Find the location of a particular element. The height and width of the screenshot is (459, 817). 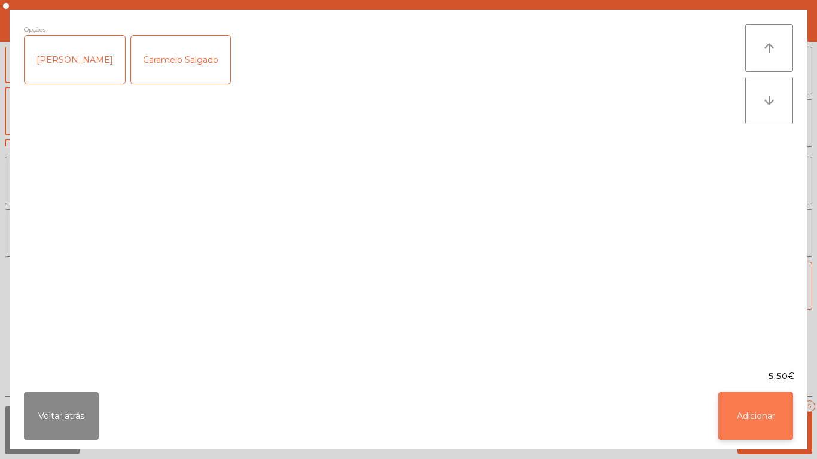

i: arrow_downward is located at coordinates (769, 100).